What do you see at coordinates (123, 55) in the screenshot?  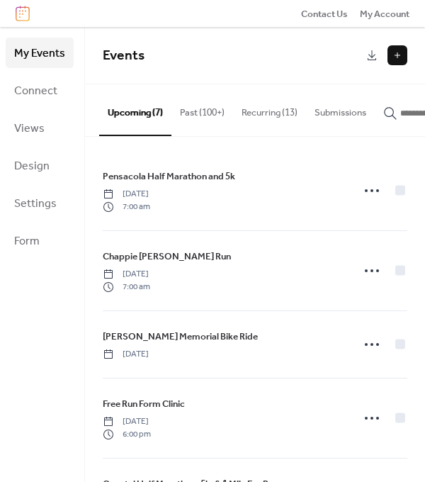 I see `span: Events` at bounding box center [123, 55].